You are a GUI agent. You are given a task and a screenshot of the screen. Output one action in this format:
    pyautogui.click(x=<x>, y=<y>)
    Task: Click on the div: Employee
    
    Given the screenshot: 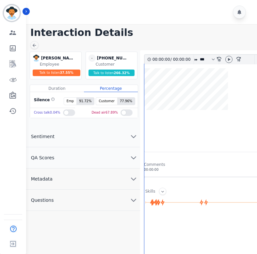 What is the action you would take?
    pyautogui.click(x=60, y=64)
    